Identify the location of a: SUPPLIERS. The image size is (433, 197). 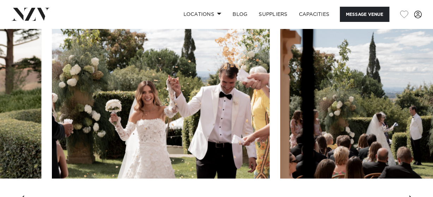
(273, 14).